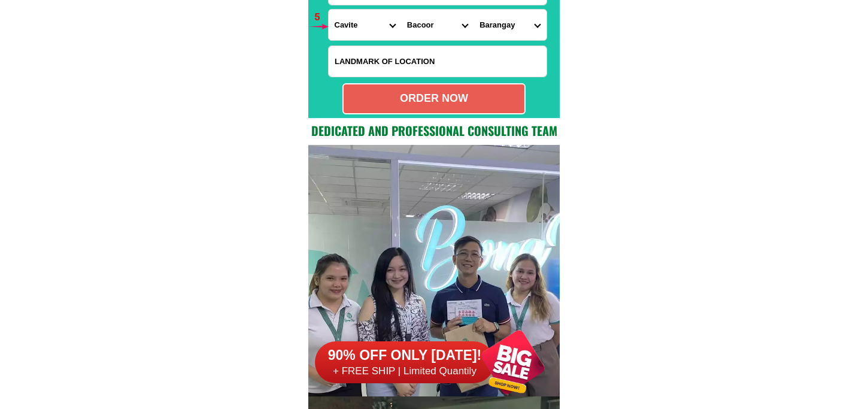 This screenshot has height=409, width=868. Describe the element at coordinates (365, 25) in the screenshot. I see `select: Select province` at that location.